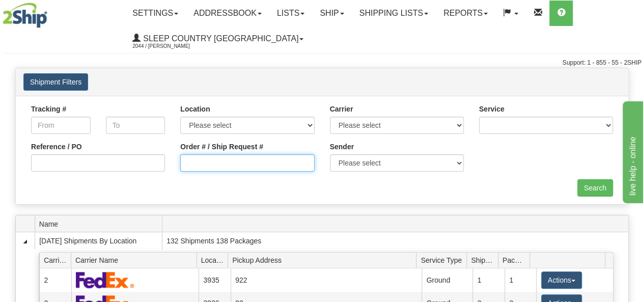 The image size is (644, 302). What do you see at coordinates (466, 13) in the screenshot?
I see `a: Reports` at bounding box center [466, 13].